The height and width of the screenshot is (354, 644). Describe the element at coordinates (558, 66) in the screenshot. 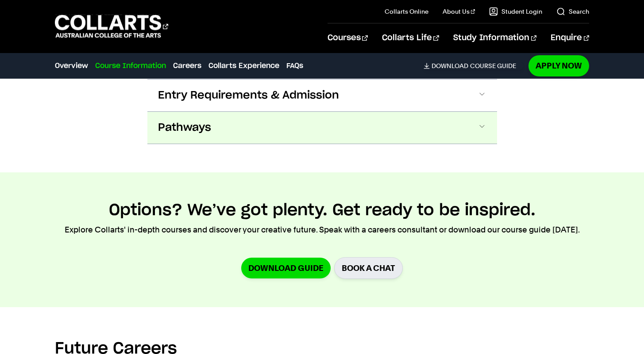

I see `a: Apply Now` at that location.